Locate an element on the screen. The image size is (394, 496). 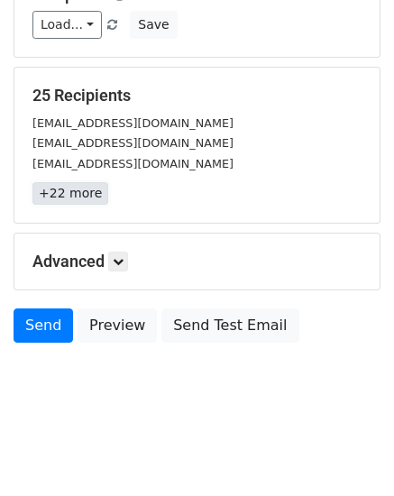
a: Preview is located at coordinates (117, 325).